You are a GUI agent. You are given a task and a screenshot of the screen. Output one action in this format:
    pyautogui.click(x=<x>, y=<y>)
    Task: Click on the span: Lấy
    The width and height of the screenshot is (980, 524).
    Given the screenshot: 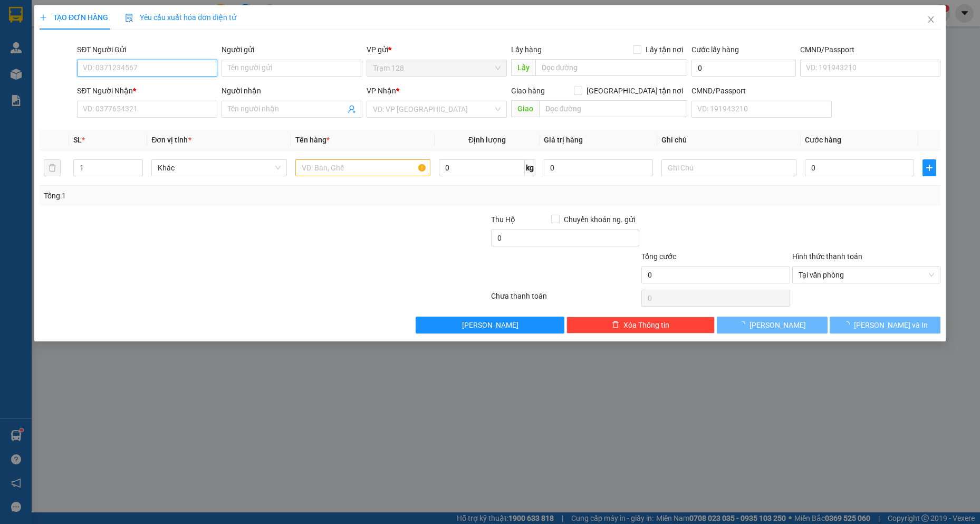 What is the action you would take?
    pyautogui.click(x=523, y=67)
    